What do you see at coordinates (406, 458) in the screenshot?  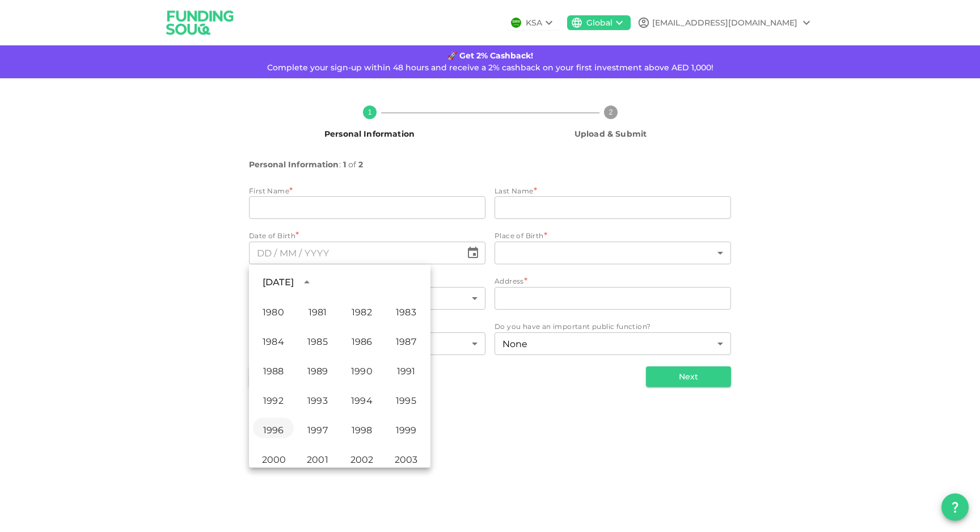 I see `button: 2003` at bounding box center [406, 458].